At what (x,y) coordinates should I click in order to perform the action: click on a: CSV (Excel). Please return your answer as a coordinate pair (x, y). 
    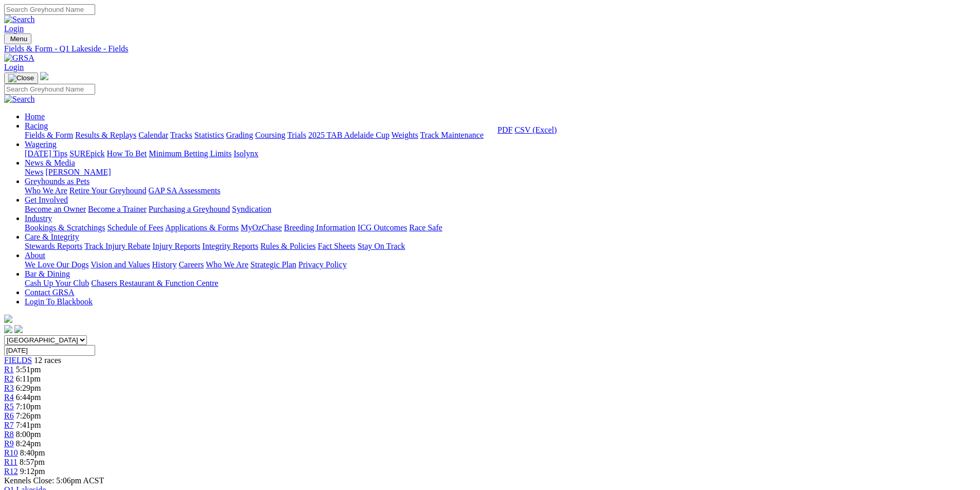
    Looking at the image, I should click on (535, 130).